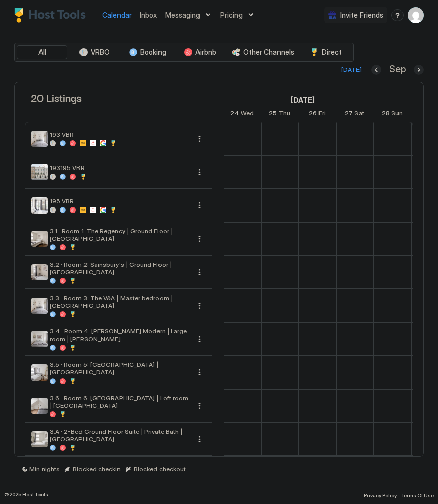 The image size is (438, 504). What do you see at coordinates (332, 52) in the screenshot?
I see `span: Direct` at bounding box center [332, 52].